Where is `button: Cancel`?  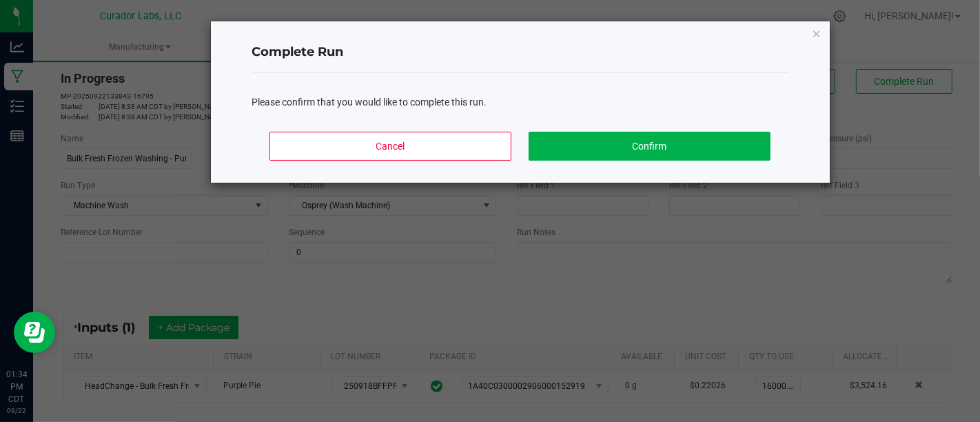
button: Cancel is located at coordinates (390, 146).